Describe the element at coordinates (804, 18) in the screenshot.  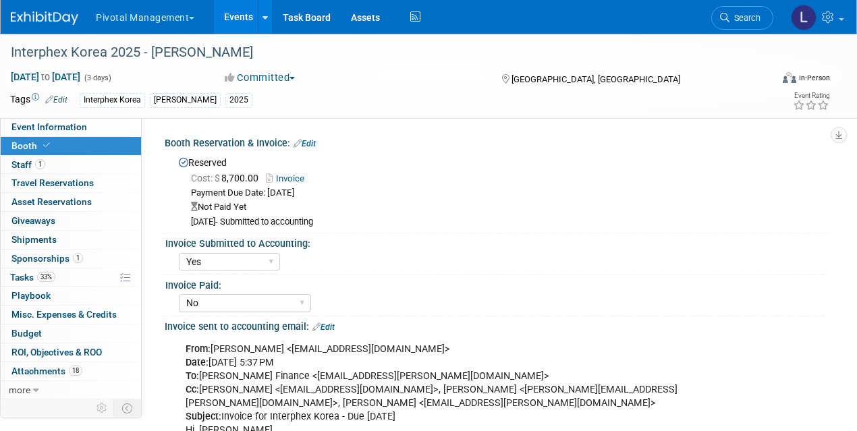
I see `img: Leslie Pelton` at that location.